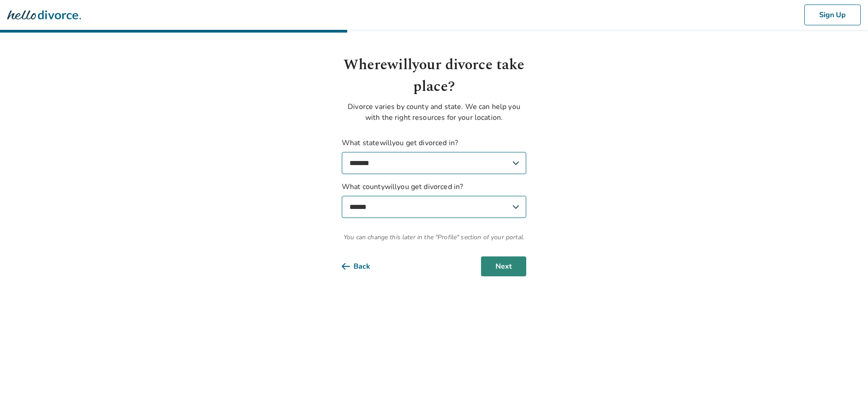  What do you see at coordinates (434, 200) in the screenshot?
I see `label: What county will you get divorced in?` at bounding box center [434, 200].